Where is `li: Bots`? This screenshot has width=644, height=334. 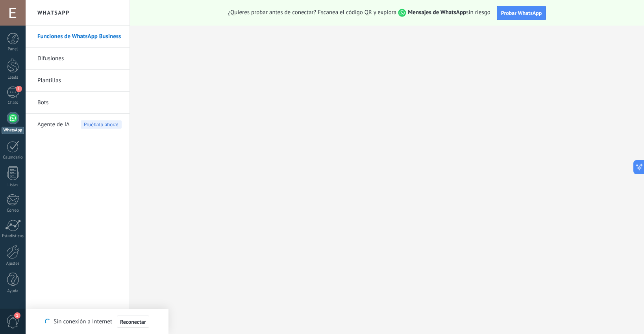 li: Bots is located at coordinates (77, 102).